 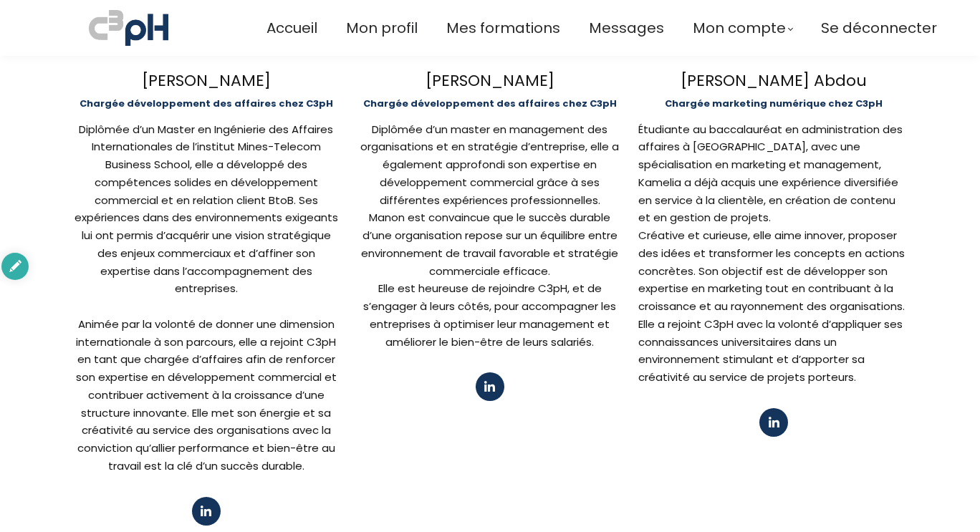 What do you see at coordinates (503, 28) in the screenshot?
I see `a: Mes formations` at bounding box center [503, 28].